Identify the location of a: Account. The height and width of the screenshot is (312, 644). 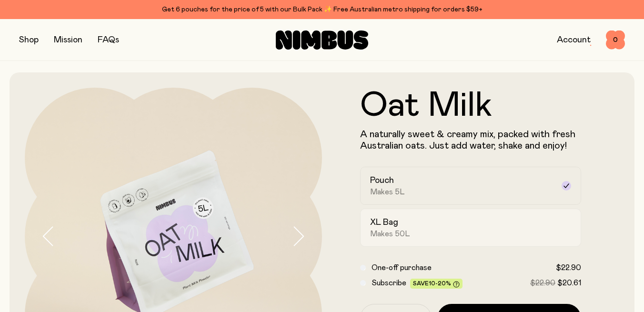
(573, 40).